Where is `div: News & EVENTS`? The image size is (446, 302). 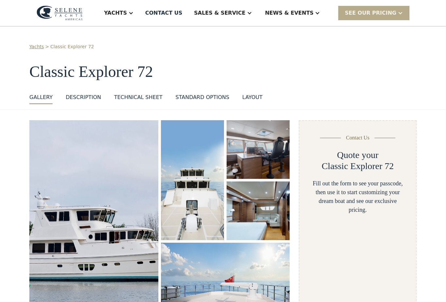 div: News & EVENTS is located at coordinates (289, 13).